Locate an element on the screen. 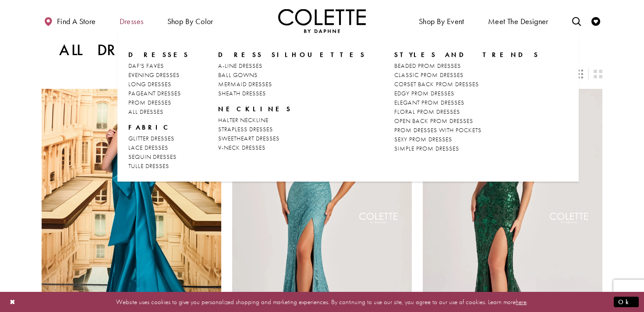  span: CLASSIC PROM DRESSES is located at coordinates (429, 75).